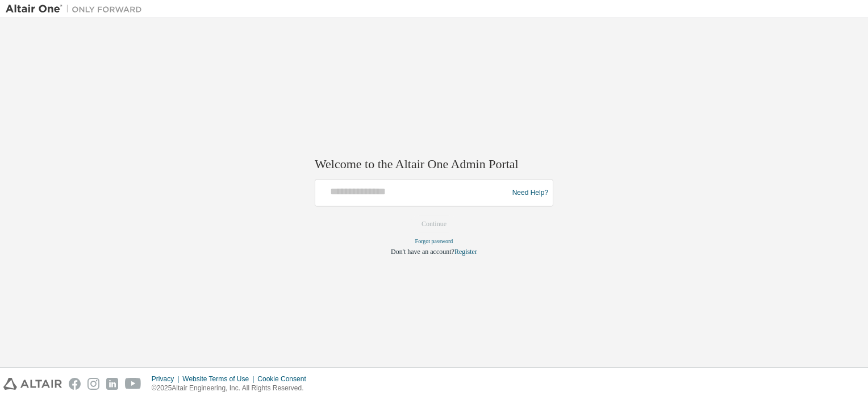 Image resolution: width=868 pixels, height=400 pixels. Describe the element at coordinates (466, 252) in the screenshot. I see `a: Register` at that location.